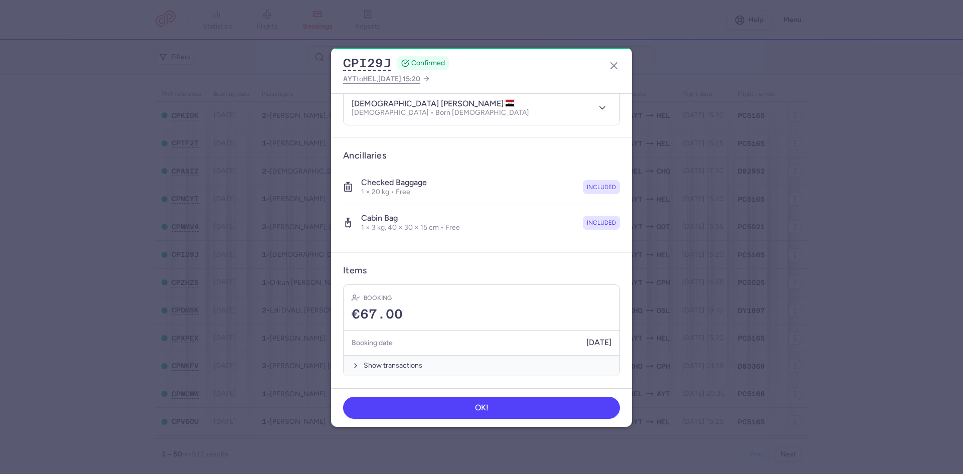 Image resolution: width=963 pixels, height=474 pixels. I want to click on h5: Booking date, so click(372, 343).